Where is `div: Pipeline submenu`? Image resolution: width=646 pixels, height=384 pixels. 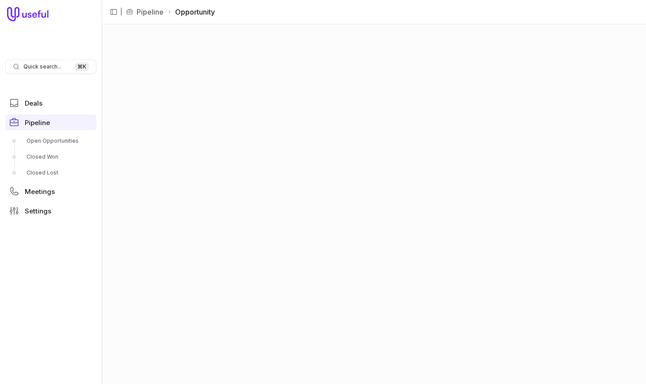
div: Pipeline submenu is located at coordinates (51, 157).